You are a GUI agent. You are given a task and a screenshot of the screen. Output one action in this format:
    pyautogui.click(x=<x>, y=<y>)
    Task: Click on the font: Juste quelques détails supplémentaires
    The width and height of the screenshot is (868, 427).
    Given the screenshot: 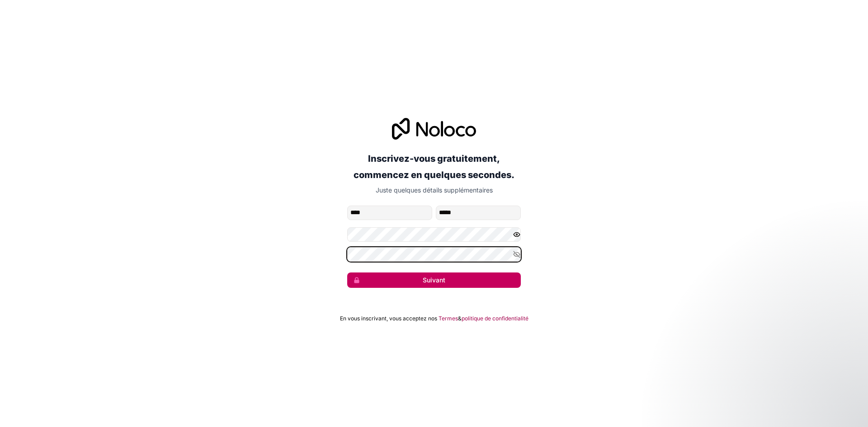 What is the action you would take?
    pyautogui.click(x=434, y=190)
    